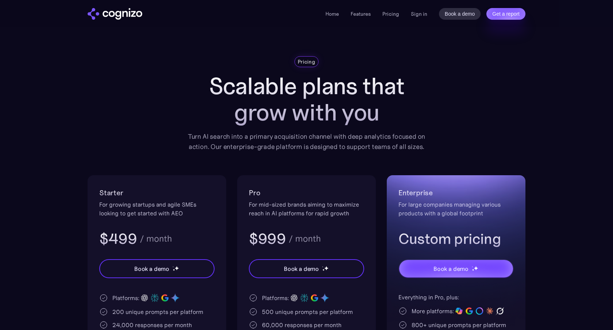 The height and width of the screenshot is (330, 613). I want to click on div: More platforms:, so click(433, 311).